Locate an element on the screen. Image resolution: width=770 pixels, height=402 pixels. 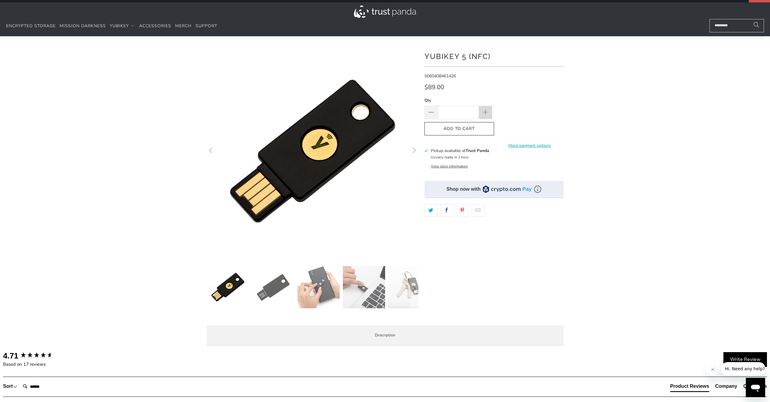
a: More payment options is located at coordinates (530, 146).